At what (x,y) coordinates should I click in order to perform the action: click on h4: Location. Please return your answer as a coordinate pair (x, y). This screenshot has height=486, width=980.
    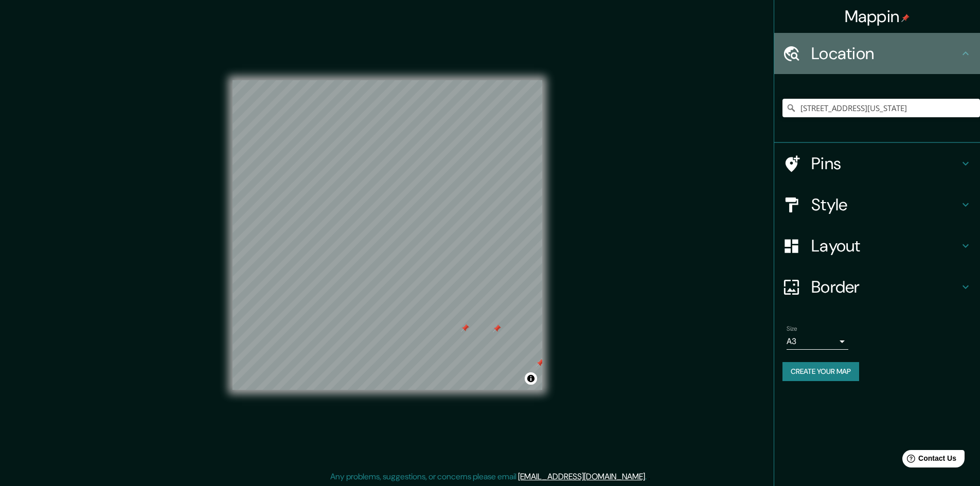
    Looking at the image, I should click on (885, 54).